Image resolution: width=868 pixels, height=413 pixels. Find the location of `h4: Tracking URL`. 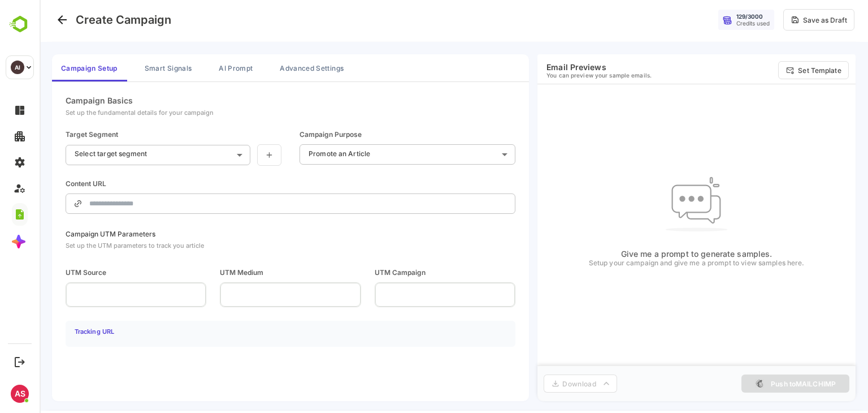

h4: Tracking URL is located at coordinates (55, 334).